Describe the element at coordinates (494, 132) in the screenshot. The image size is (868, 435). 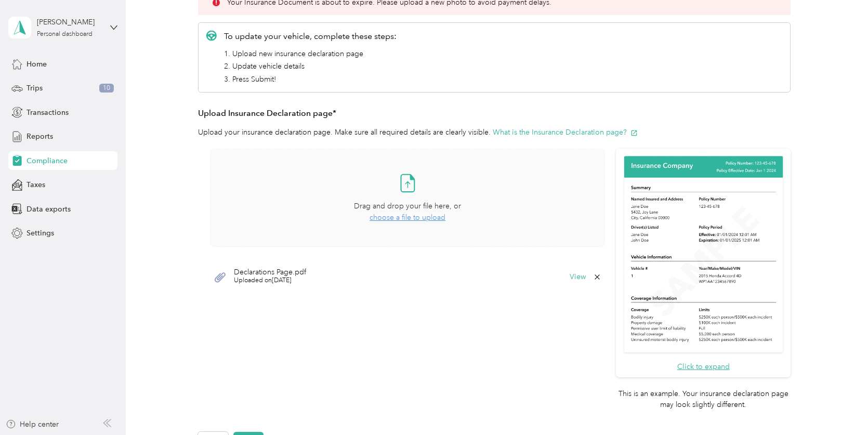
I see `p: Upload your insurance declaration page. Make sure all required details are clearly visible.` at that location.